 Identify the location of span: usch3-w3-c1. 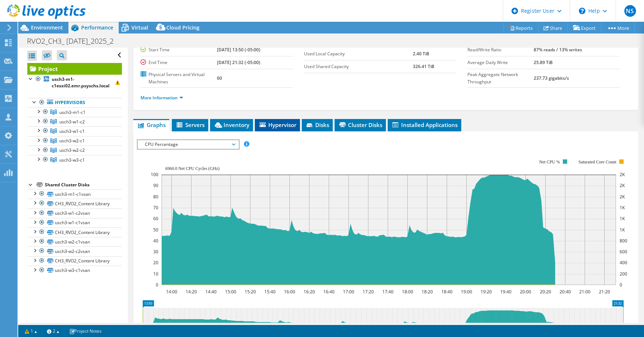
(72, 160).